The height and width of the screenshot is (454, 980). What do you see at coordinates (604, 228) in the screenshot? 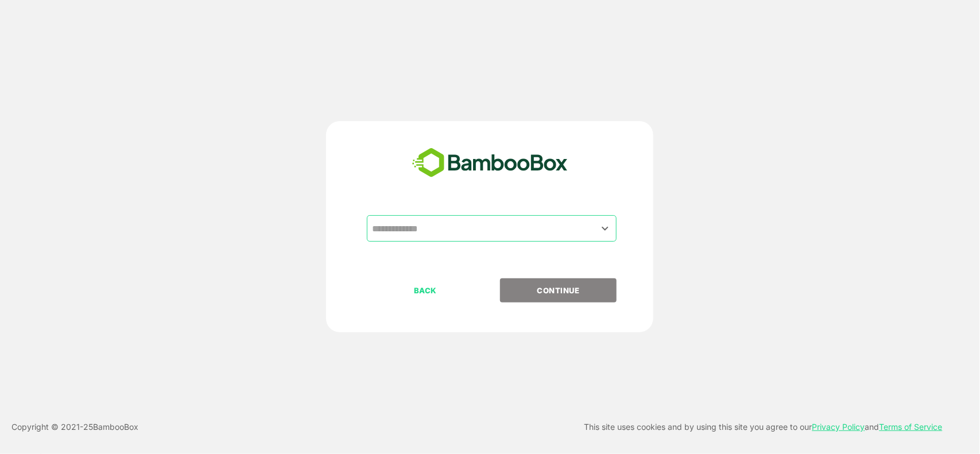
I see `button: Open` at bounding box center [604, 228].